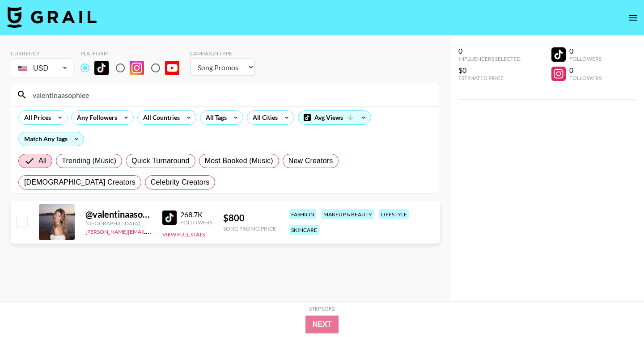 Image resolution: width=644 pixels, height=337 pixels. Describe the element at coordinates (239, 161) in the screenshot. I see `span: Most Booked (Music)` at that location.